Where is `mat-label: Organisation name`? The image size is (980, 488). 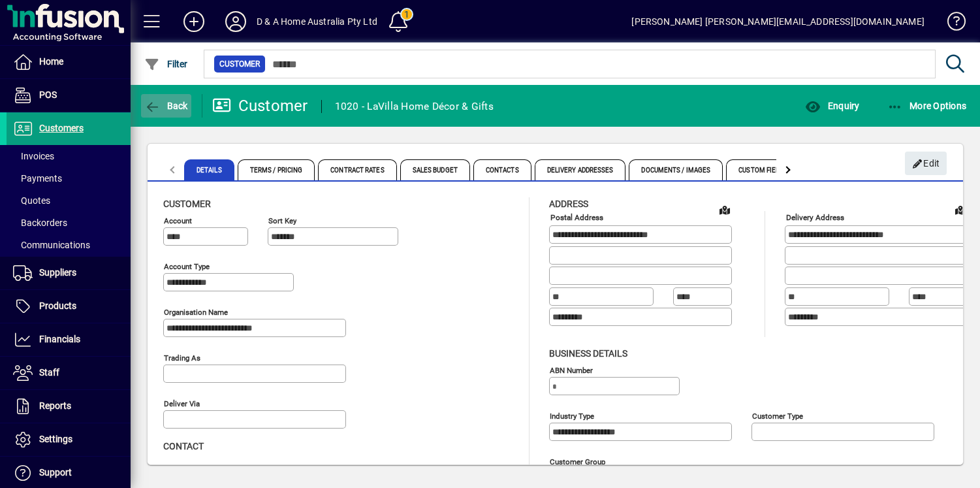 mat-label: Organisation name is located at coordinates (196, 312).